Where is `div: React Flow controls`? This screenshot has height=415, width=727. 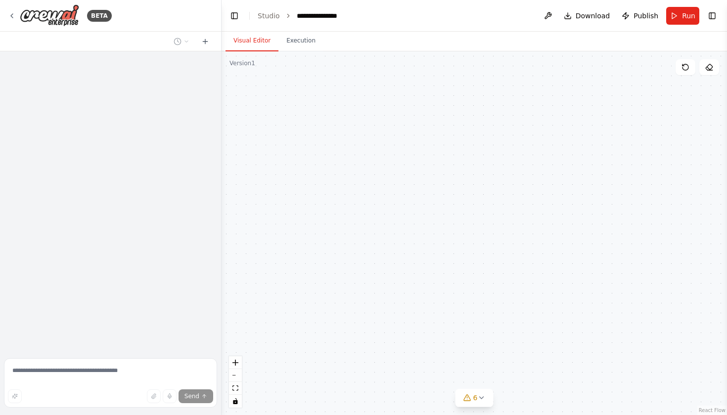
div: React Flow controls is located at coordinates (235, 382).